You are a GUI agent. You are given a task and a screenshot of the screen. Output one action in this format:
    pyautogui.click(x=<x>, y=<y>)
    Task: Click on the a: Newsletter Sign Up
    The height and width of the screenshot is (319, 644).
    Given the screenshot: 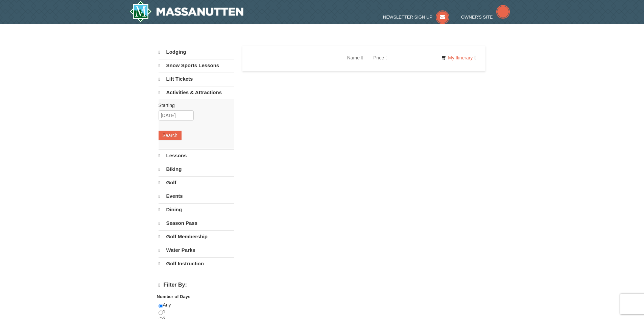 What is the action you would take?
    pyautogui.click(x=417, y=17)
    